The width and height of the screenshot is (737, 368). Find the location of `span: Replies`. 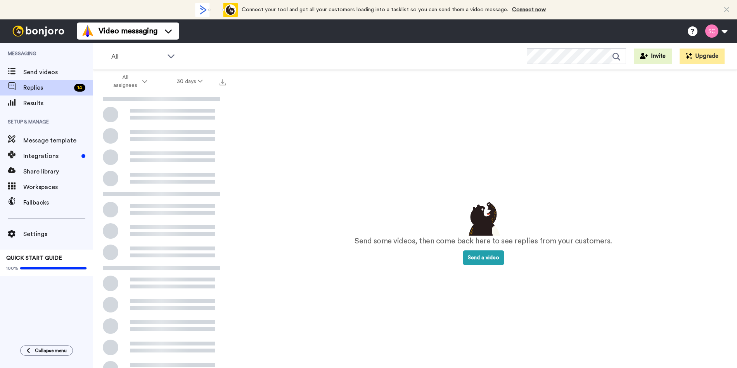

span: Replies is located at coordinates (47, 88).